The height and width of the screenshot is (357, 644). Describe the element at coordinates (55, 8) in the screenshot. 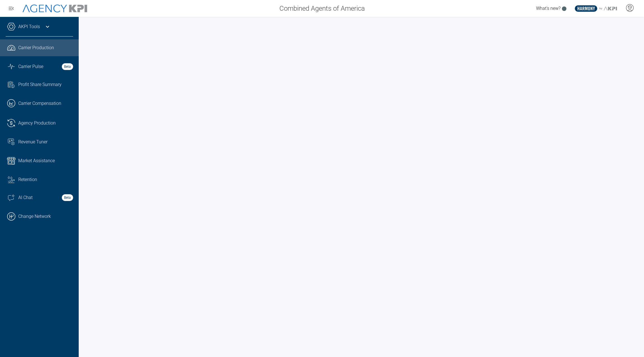

I see `img: AgencyKPI` at that location.